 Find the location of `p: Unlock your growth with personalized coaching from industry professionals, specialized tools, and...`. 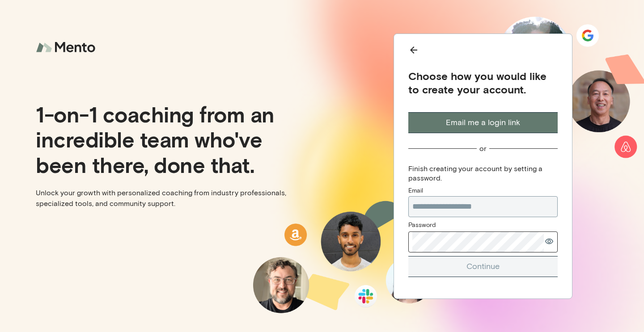

p: Unlock your growth with personalized coaching from industry professionals, specialized tools, and... is located at coordinates (175, 198).